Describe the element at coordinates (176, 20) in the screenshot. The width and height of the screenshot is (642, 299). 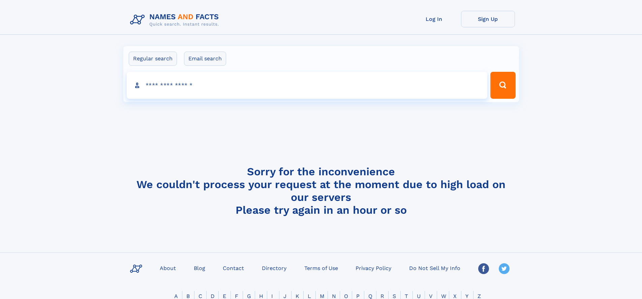
I see `img: Logo Names and Facts` at that location.